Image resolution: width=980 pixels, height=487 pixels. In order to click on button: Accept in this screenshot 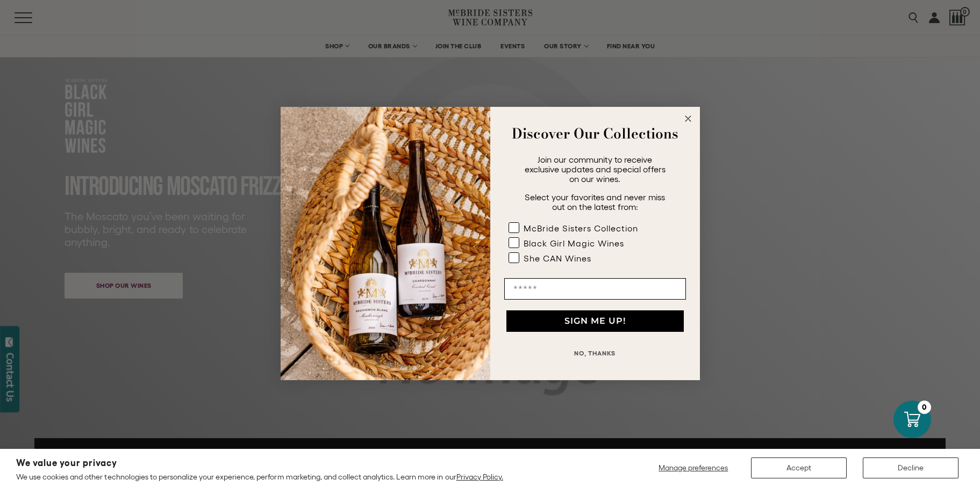, I will do `click(799, 468)`.